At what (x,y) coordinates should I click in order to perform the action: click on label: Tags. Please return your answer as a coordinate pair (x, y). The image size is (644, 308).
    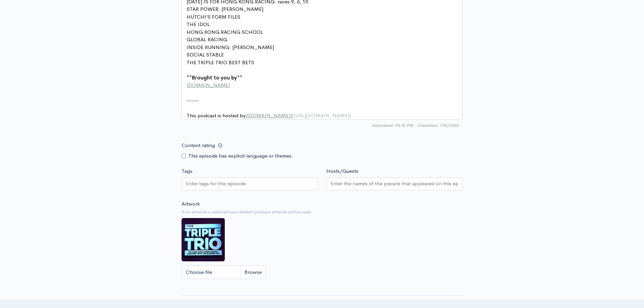
    Looking at the image, I should click on (187, 171).